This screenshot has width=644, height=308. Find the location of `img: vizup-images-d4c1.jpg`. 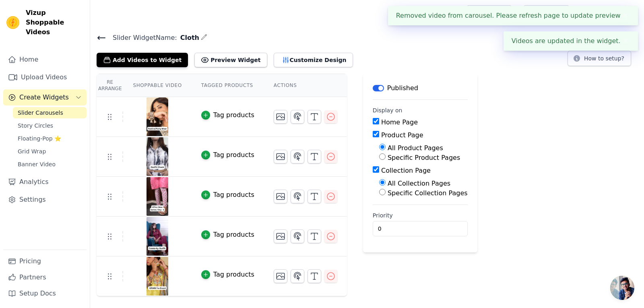

img: vizup-images-d4c1.jpg is located at coordinates (157, 196).